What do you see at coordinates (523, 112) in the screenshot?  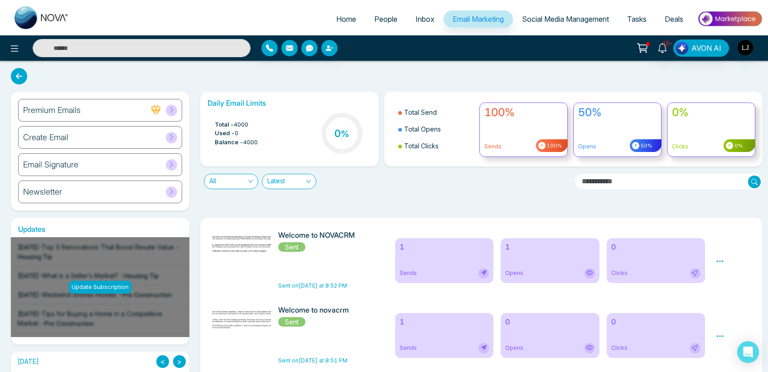 I see `h4: 100%` at bounding box center [523, 112].